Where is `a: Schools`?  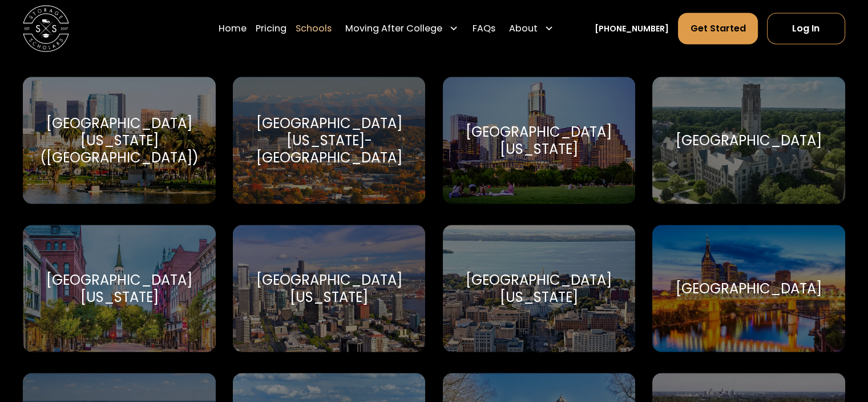
a: Schools is located at coordinates (313, 29).